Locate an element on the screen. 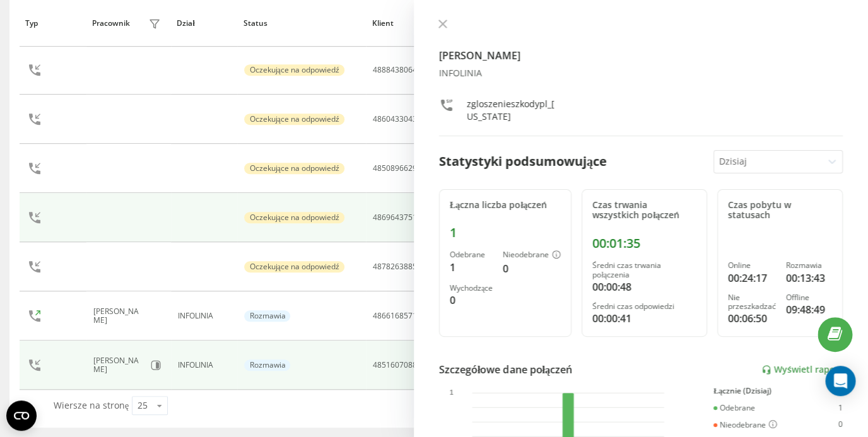 Image resolution: width=868 pixels, height=437 pixels. div: Typ is located at coordinates (52, 23).